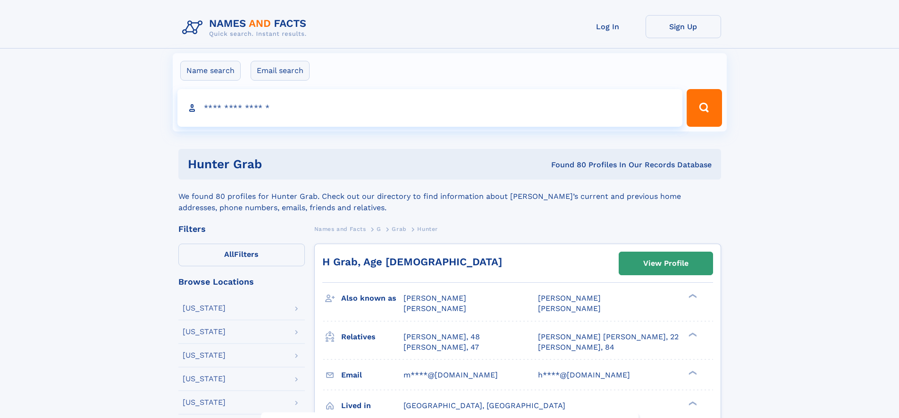 The width and height of the screenshot is (899, 418). What do you see at coordinates (379, 229) in the screenshot?
I see `a: G` at bounding box center [379, 229].